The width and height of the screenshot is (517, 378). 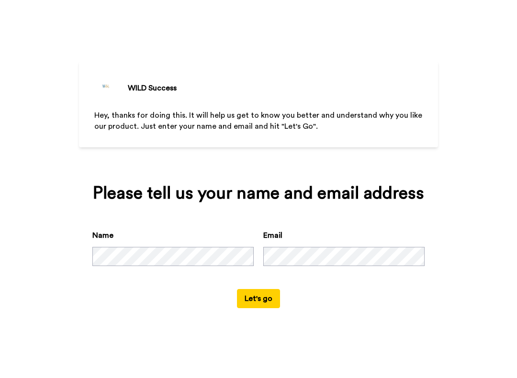 I want to click on button: Let's go, so click(x=258, y=299).